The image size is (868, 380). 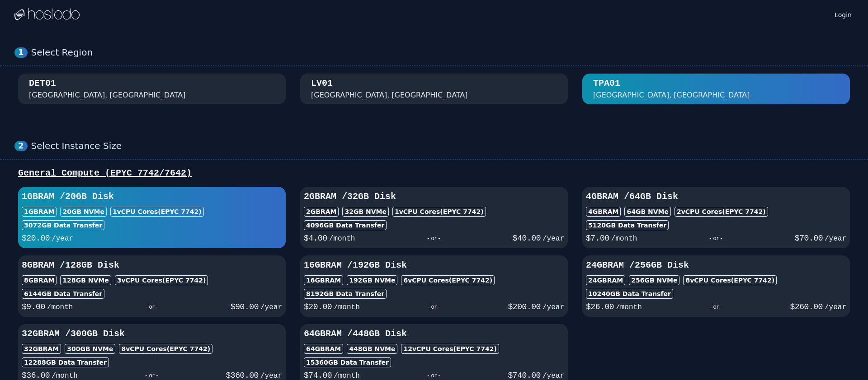 I want to click on button: 8GBRAM /128GB Disk8GBRAM128GB NVMe3vCPU Cores(EPYC 7742)6144GB Data Transfer$9.00/month- or -$90...., so click(x=152, y=287).